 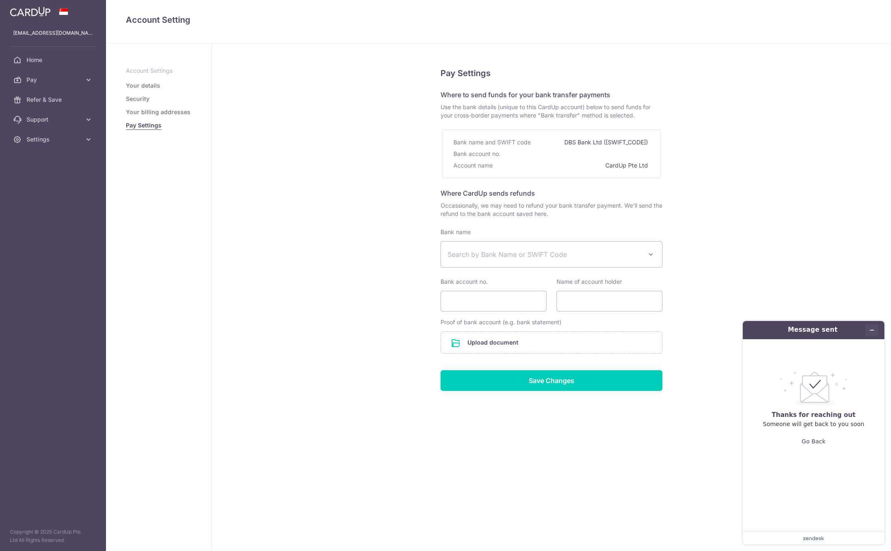 What do you see at coordinates (551, 111) in the screenshot?
I see `span: Use the bank details (unique to this CardUp account) below to send funds for your cross-border pa...` at bounding box center [551, 111].